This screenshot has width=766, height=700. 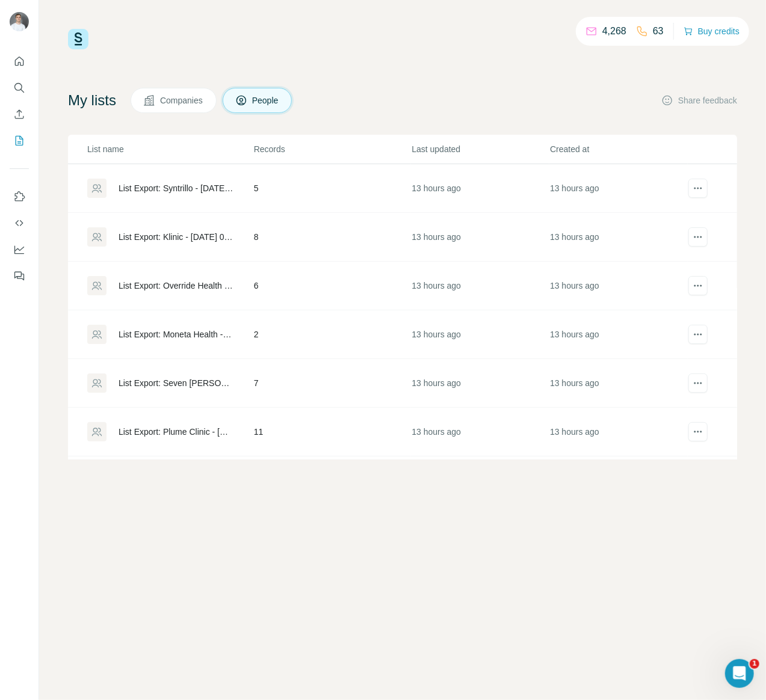 I want to click on td: 11, so click(x=332, y=432).